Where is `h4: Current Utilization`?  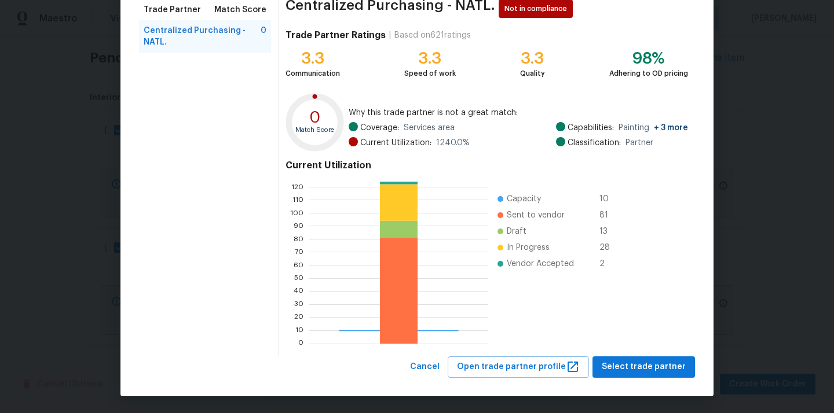
h4: Current Utilization is located at coordinates (486, 166).